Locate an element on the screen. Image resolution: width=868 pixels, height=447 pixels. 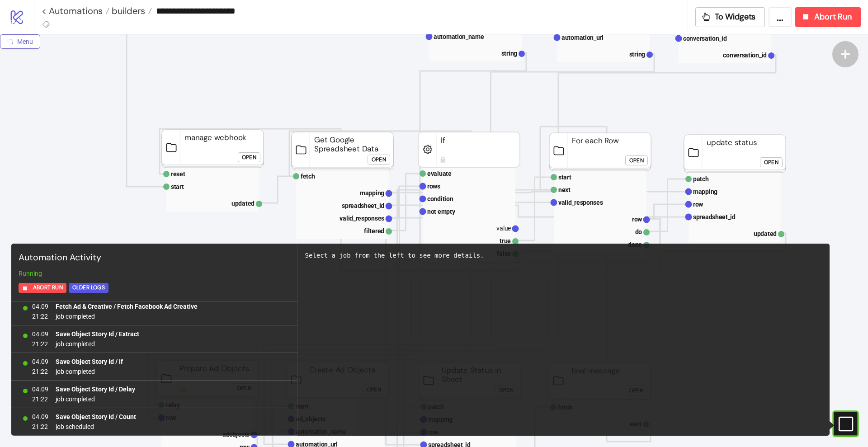
text: not empty is located at coordinates (442, 212).